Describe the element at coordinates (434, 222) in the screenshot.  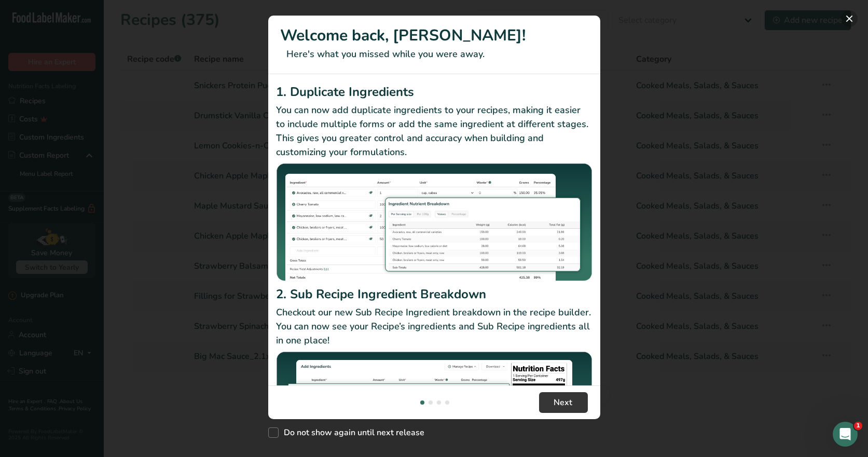
I see `img: Duplicate Ingredients` at that location.